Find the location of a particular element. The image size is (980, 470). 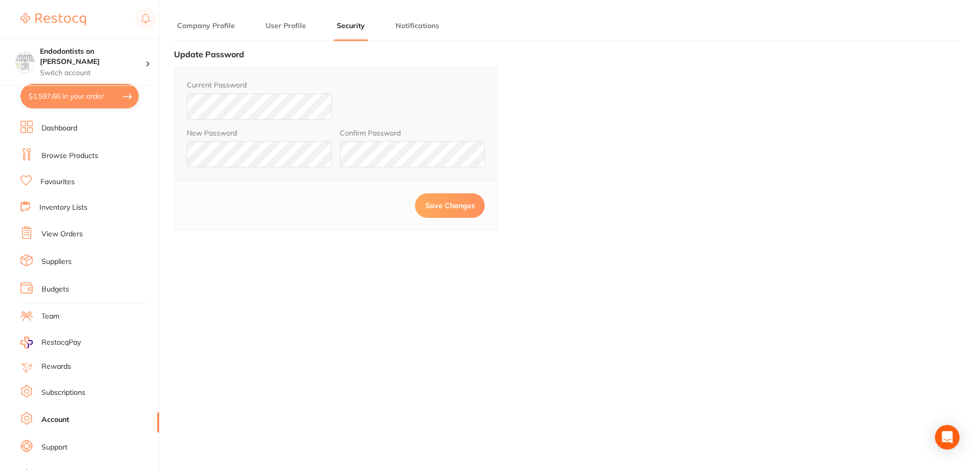

a: View Orders is located at coordinates (62, 235).